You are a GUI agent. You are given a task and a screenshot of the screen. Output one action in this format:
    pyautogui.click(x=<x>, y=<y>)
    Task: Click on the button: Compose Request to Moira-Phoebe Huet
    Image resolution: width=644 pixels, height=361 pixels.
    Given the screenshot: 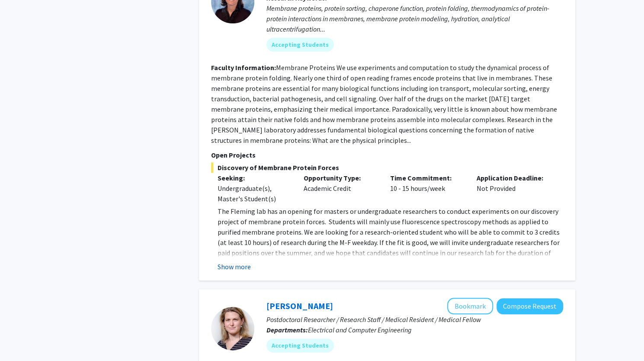 What is the action you would take?
    pyautogui.click(x=530, y=306)
    